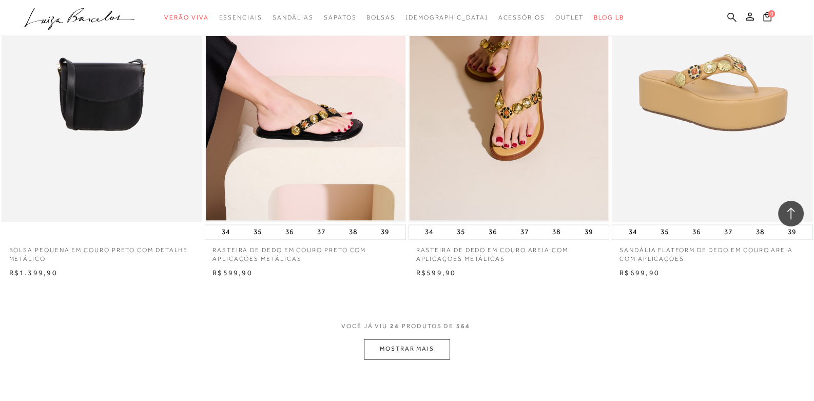  Describe the element at coordinates (712, 251) in the screenshot. I see `p: SANDÁLIA FLATFORM DE DEDO EM COURO AREIA COM APLICAÇÕES` at that location.